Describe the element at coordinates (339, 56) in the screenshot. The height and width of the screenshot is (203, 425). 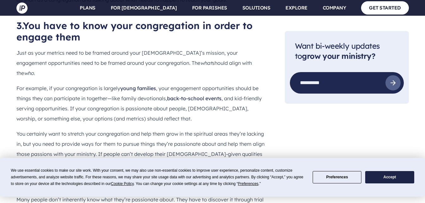
I see `strong: grow your ministry?` at that location.